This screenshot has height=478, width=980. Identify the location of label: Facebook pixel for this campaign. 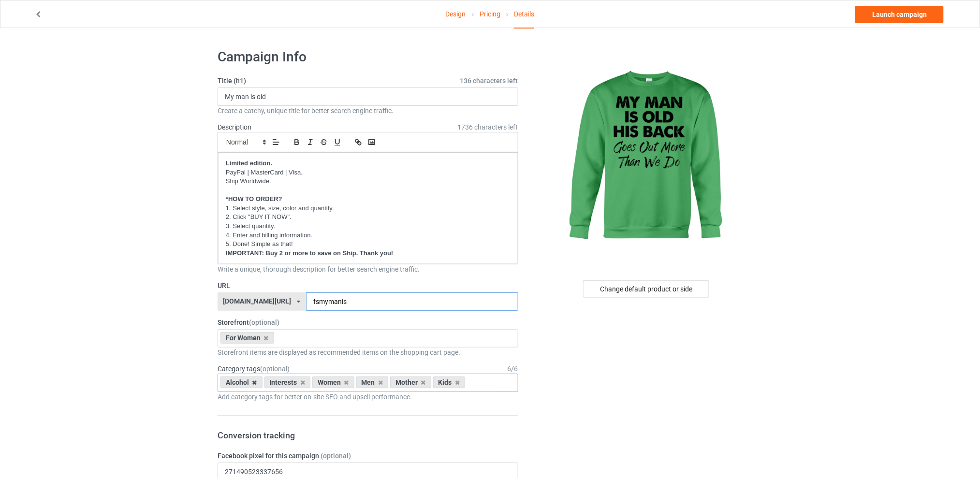
(368, 456).